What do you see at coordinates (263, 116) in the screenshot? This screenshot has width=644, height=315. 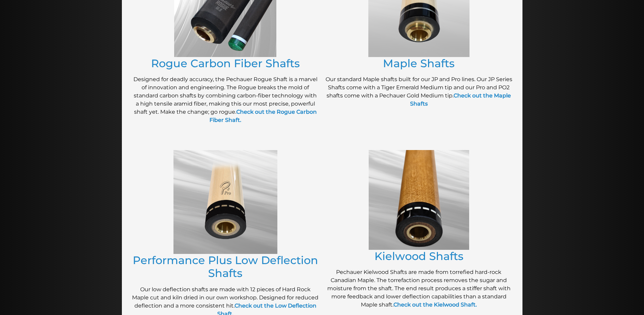 I see `strong: Check out the Rogue Carbon Fiber Shaft.` at bounding box center [263, 116].